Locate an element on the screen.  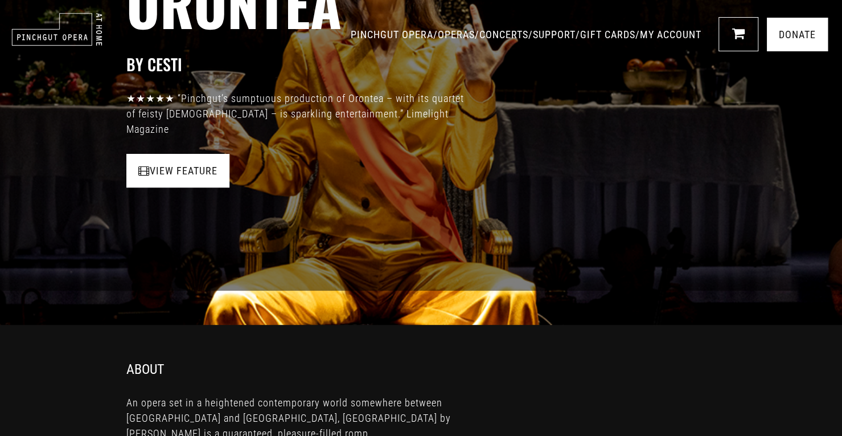
a: PINCHGUT OPERA is located at coordinates (392, 34).